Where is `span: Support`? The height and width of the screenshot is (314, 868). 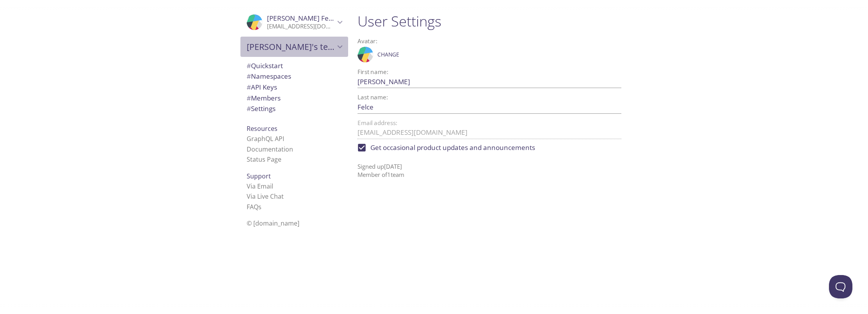
span: Support is located at coordinates (259, 176).